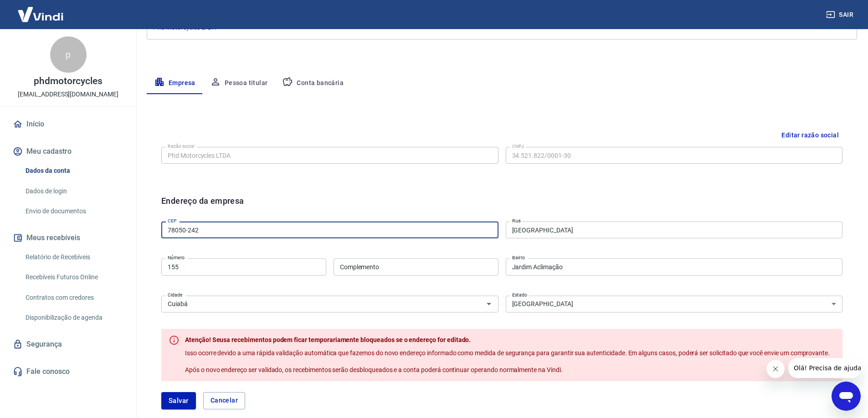 The width and height of the screenshot is (868, 418). Describe the element at coordinates (224, 401) in the screenshot. I see `button: Cancelar` at that location.